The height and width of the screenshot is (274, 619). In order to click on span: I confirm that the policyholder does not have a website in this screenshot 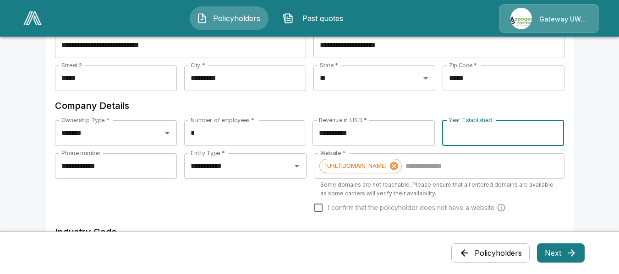, I will do `click(411, 208)`.